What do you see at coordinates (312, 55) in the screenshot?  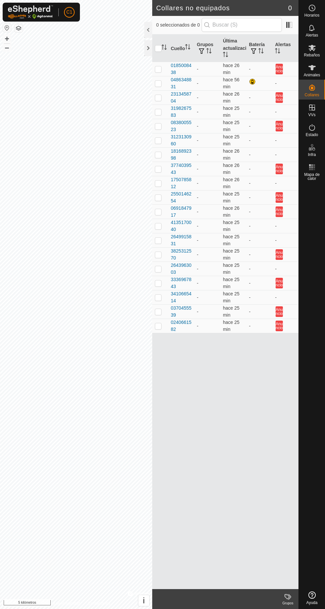 I see `font: Rebaños` at bounding box center [312, 55].